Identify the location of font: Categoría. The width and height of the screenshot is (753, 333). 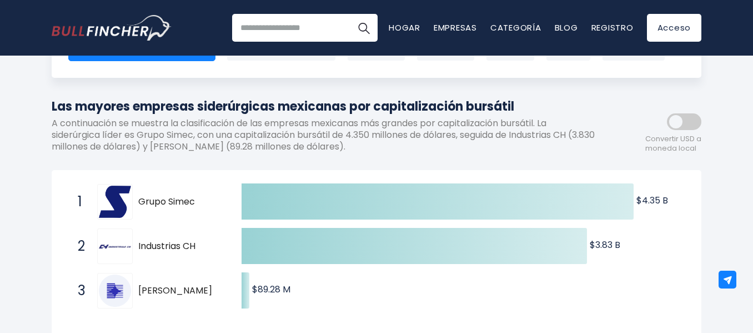
(516, 27).